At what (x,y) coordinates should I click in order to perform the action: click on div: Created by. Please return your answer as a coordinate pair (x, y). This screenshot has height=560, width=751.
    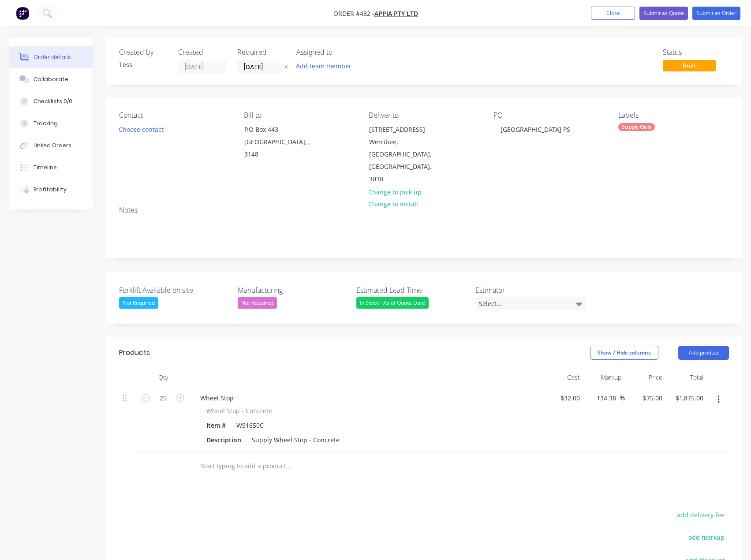
    Looking at the image, I should click on (143, 52).